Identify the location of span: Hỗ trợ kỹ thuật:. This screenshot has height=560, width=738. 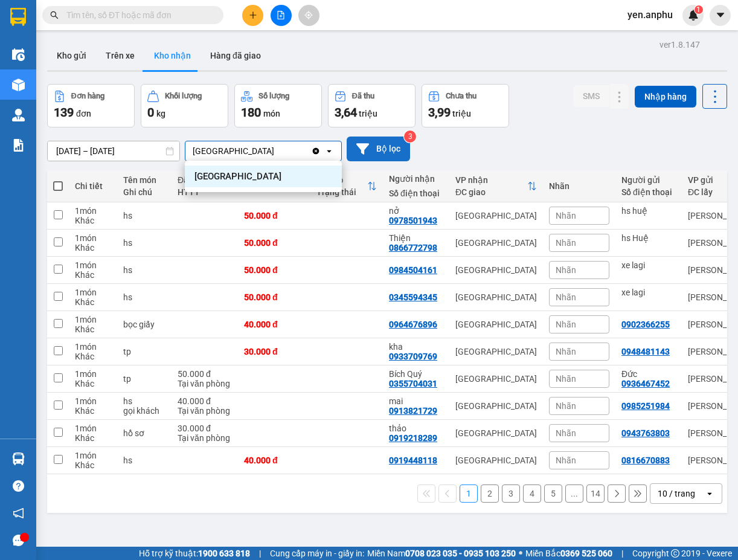
(195, 553).